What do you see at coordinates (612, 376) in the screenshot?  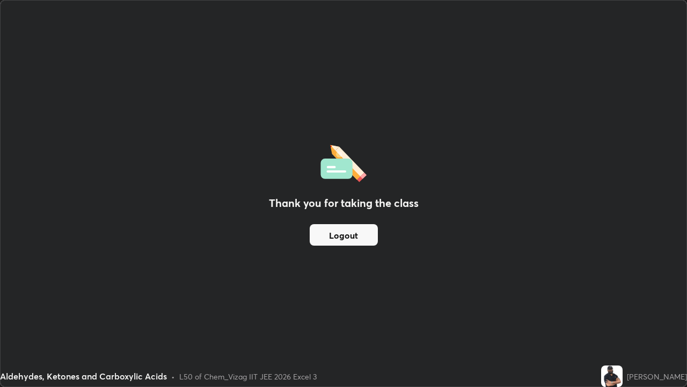 I see `img: 6f00147d3da648e0a4435eefe47959d5.jpg` at bounding box center [612, 376].